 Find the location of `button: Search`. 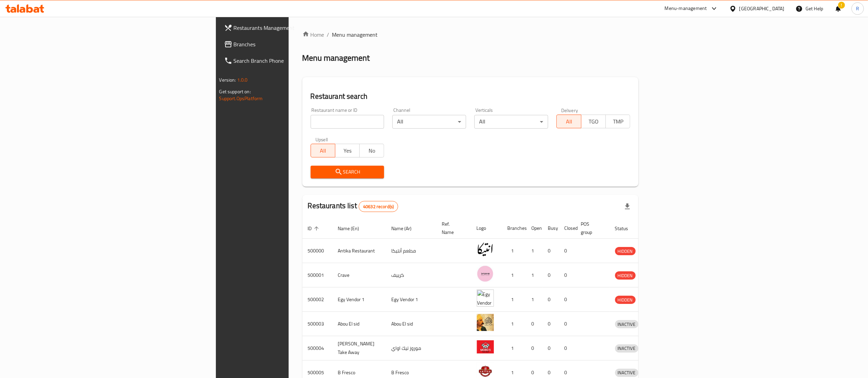

button: Search is located at coordinates (347, 172).